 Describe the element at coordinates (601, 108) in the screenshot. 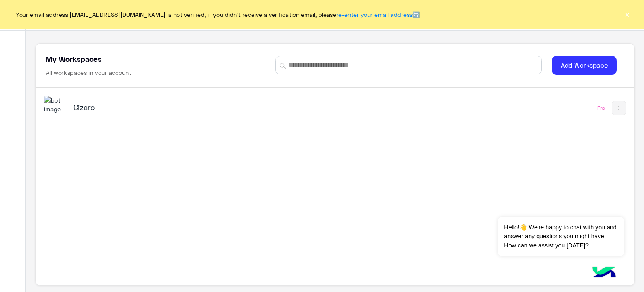

I see `div: Pro` at that location.